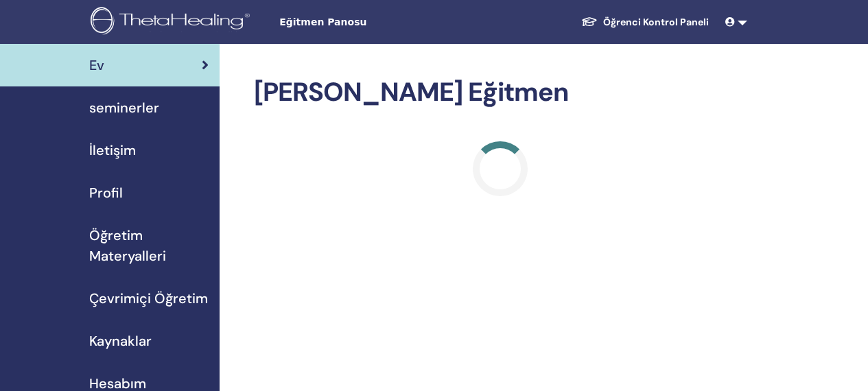  Describe the element at coordinates (172, 22) in the screenshot. I see `img: logo.png` at that location.